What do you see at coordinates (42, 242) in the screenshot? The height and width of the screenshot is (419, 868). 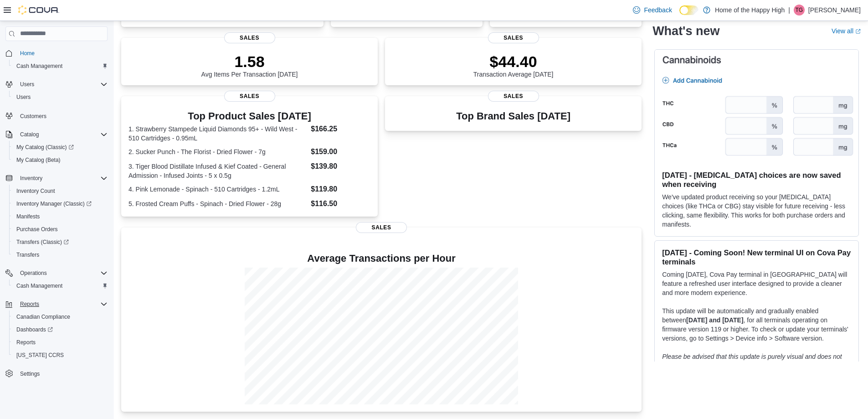 I see `a: Transfers (Classic)` at bounding box center [42, 242].